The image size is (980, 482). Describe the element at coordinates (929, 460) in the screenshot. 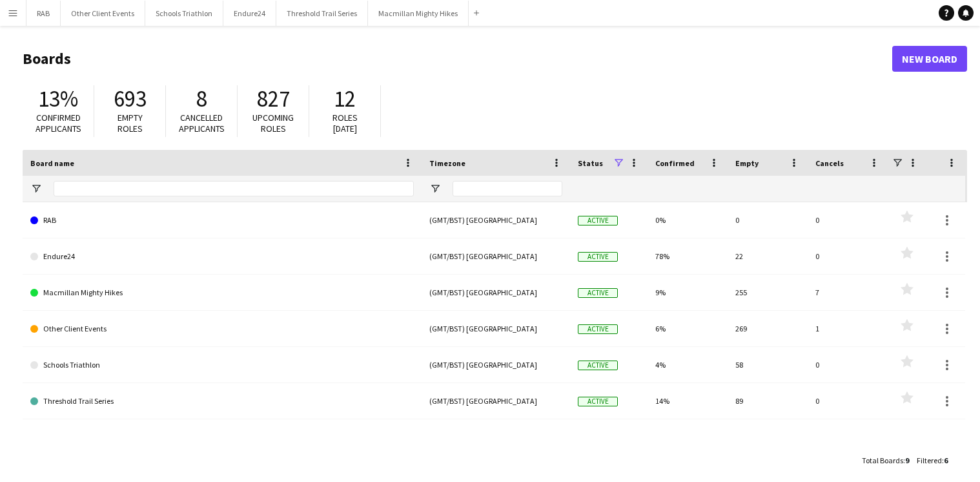

I see `span: Filtered` at that location.